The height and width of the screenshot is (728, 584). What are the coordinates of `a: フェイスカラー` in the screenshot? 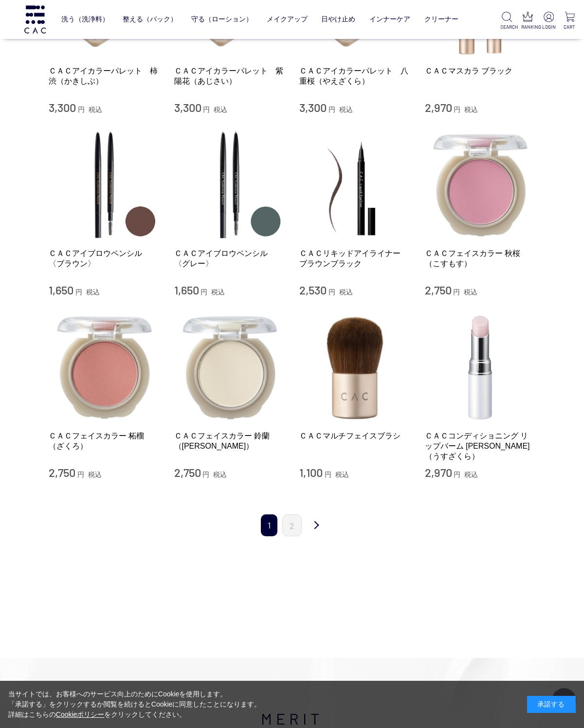 It's located at (275, 39).